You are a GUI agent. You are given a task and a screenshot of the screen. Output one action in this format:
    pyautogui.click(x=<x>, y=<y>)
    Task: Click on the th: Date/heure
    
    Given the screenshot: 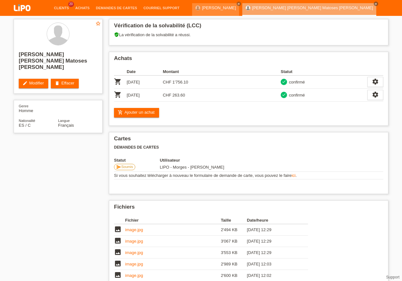 What is the action you would take?
    pyautogui.click(x=273, y=220)
    